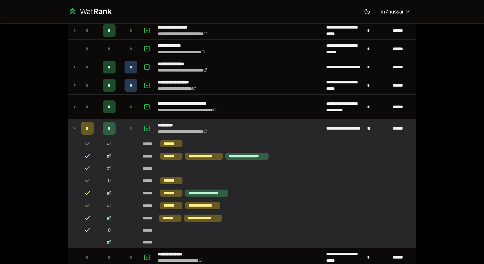 The height and width of the screenshot is (264, 484). I want to click on a: WatRank, so click(90, 12).